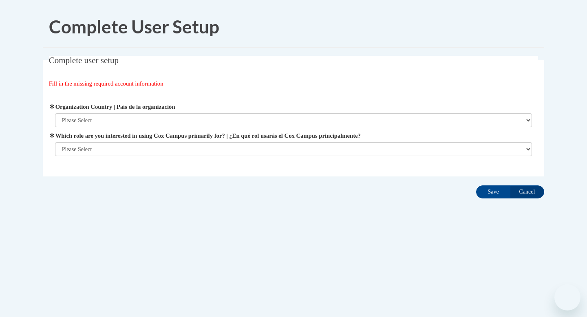 The width and height of the screenshot is (587, 317). I want to click on span: Complete user setup, so click(84, 60).